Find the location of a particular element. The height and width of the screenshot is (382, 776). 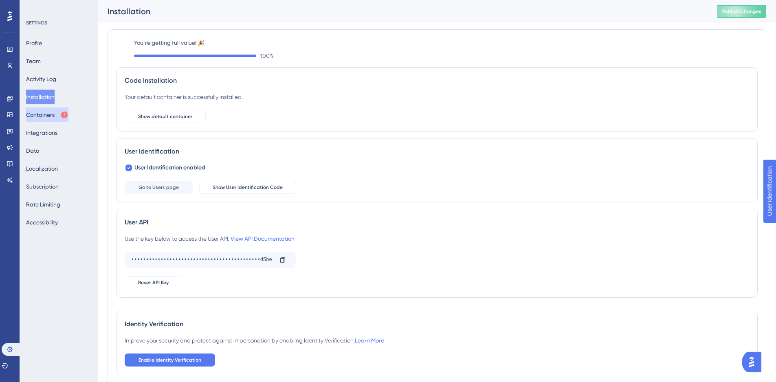

button: Show default container is located at coordinates (165, 116).